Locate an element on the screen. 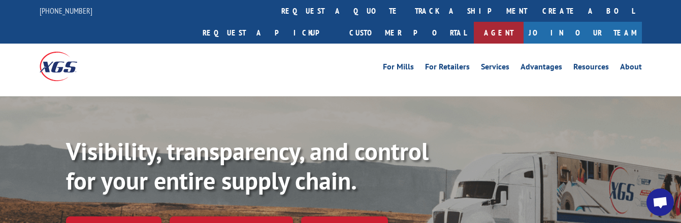  a: For Retailers is located at coordinates (447, 69).